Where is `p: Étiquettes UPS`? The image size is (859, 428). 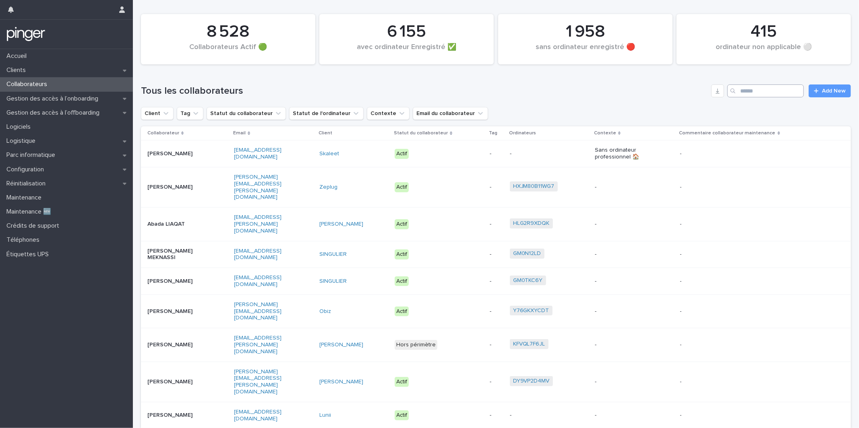
p: Étiquettes UPS is located at coordinates (29, 254).